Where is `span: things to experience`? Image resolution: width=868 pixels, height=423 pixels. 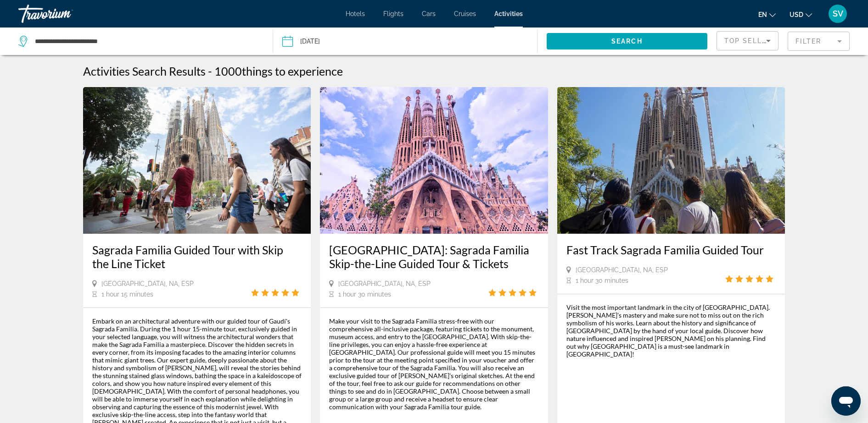 span: things to experience is located at coordinates (292, 71).